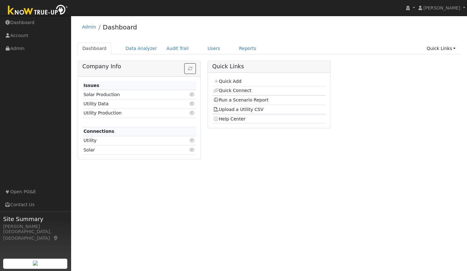  Describe the element at coordinates (141, 48) in the screenshot. I see `a: Data Analyzer` at that location.